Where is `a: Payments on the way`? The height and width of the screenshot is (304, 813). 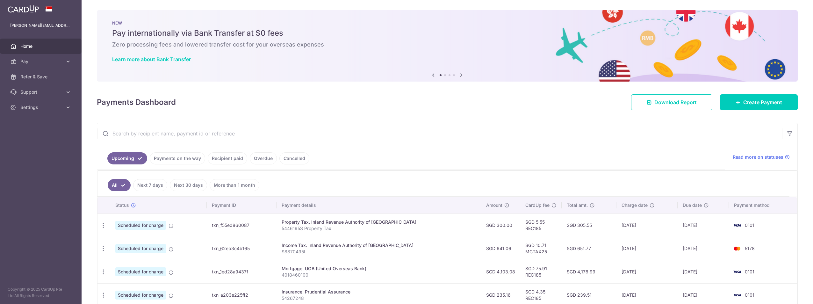
a: Payments on the way is located at coordinates (178, 158).